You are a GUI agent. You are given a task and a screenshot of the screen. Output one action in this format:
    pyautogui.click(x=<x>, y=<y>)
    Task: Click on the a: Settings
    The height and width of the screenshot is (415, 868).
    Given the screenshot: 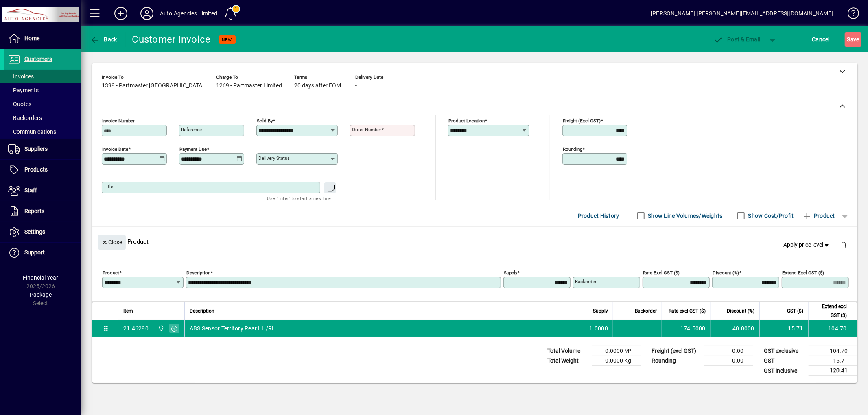 What is the action you would take?
    pyautogui.click(x=43, y=232)
    